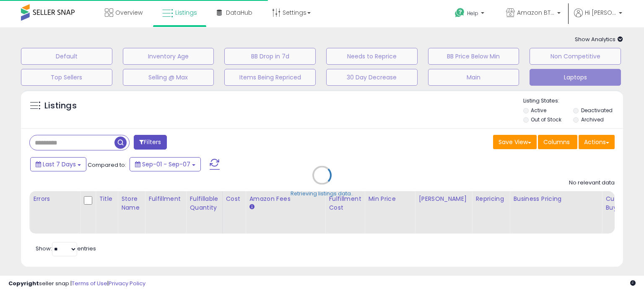 Image resolution: width=644 pixels, height=292 pixels. I want to click on button: Top Sellers, so click(67, 77).